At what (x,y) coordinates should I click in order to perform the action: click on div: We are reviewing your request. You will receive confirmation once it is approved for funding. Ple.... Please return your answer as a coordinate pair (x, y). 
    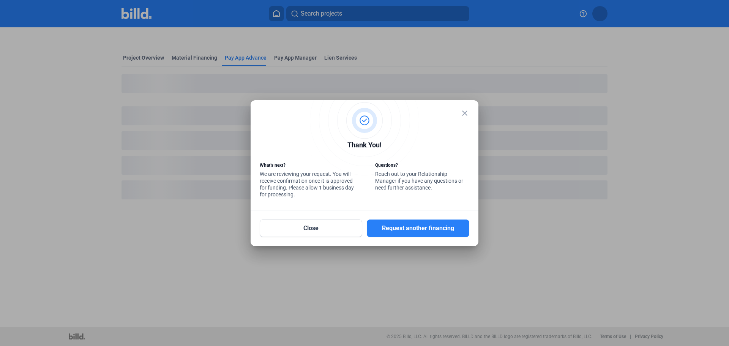
    Looking at the image, I should click on (307, 181).